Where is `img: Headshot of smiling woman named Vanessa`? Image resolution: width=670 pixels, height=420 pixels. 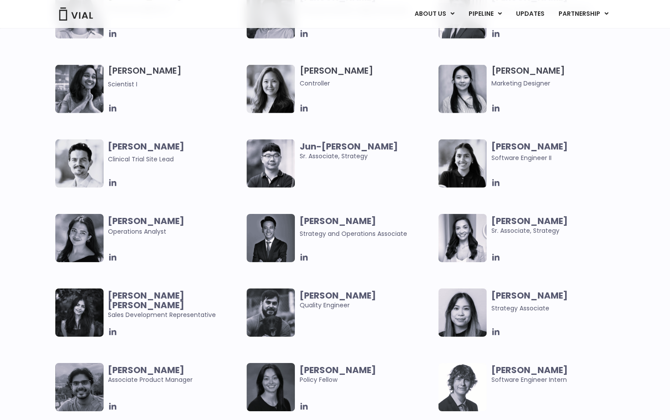 img: Headshot of smiling woman named Vanessa is located at coordinates (463, 313).